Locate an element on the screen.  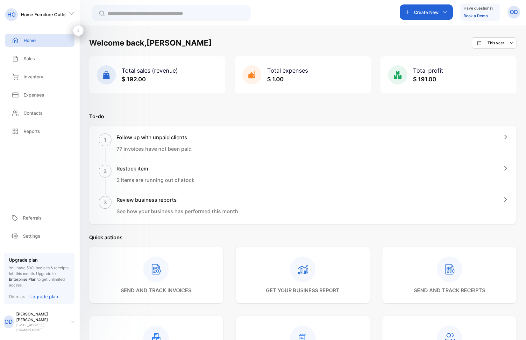
h1: Follow up with unpaid clients is located at coordinates (154, 137).